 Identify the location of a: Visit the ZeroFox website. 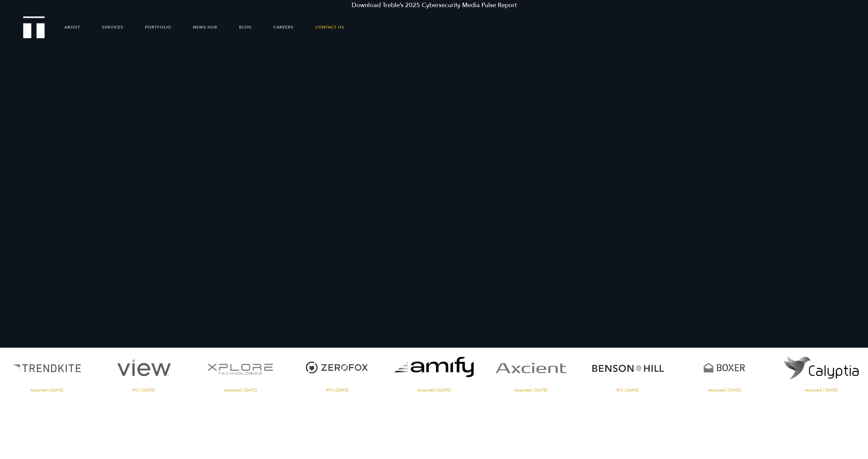
(337, 370).